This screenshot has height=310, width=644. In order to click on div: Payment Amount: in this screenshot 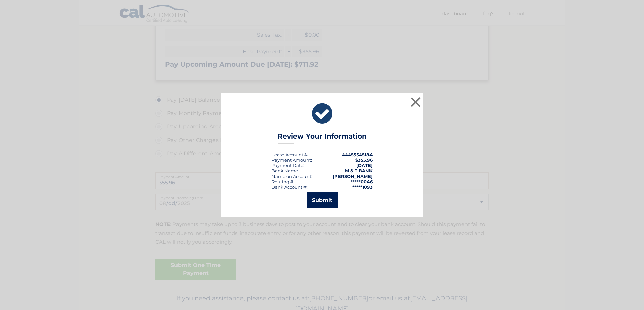, I will do `click(292, 160)`.